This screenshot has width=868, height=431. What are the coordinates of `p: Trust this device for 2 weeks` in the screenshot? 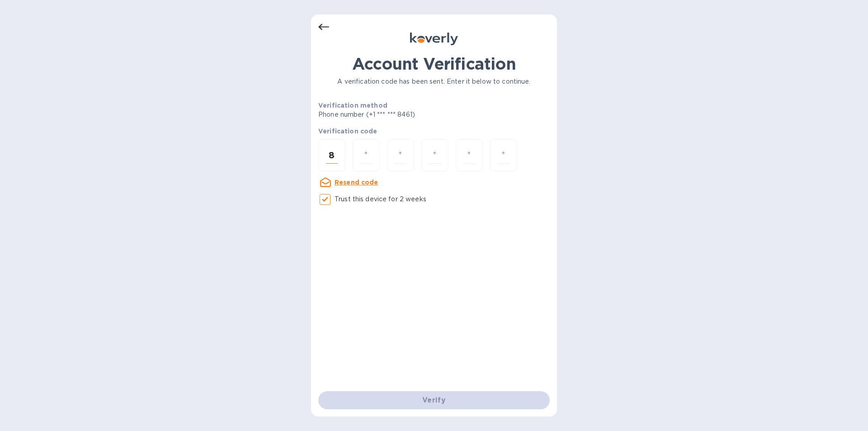 It's located at (380, 198).